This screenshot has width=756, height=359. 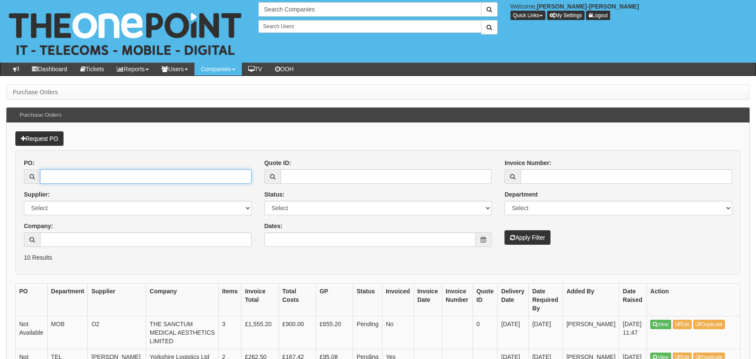 What do you see at coordinates (175, 69) in the screenshot?
I see `a: Users` at bounding box center [175, 69].